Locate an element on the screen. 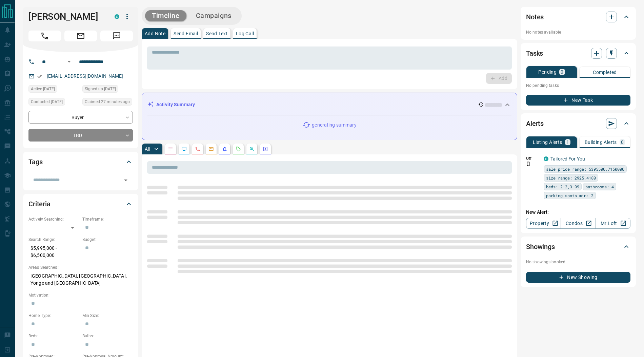 The height and width of the screenshot is (357, 644). div: TBD is located at coordinates (81, 135).